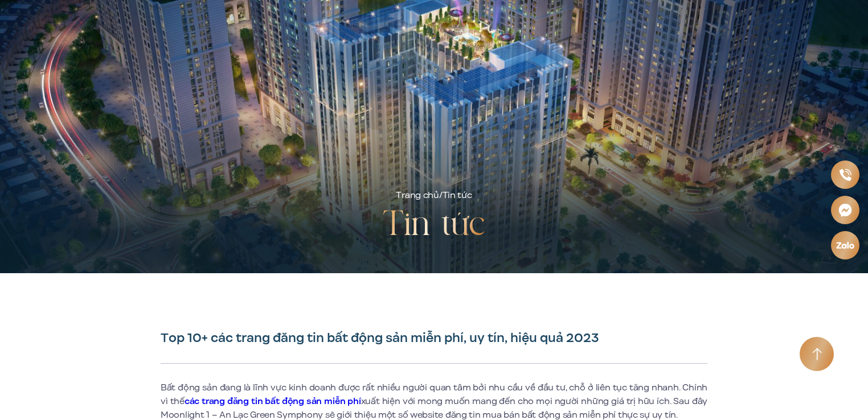 The image size is (868, 420). I want to click on img: Arrow icon, so click(817, 354).